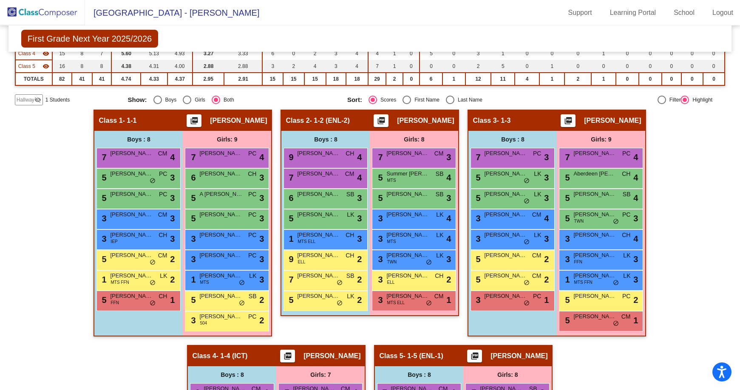 This screenshot has height=390, width=740. What do you see at coordinates (27, 54) in the screenshot?
I see `span: Class 4` at bounding box center [27, 54].